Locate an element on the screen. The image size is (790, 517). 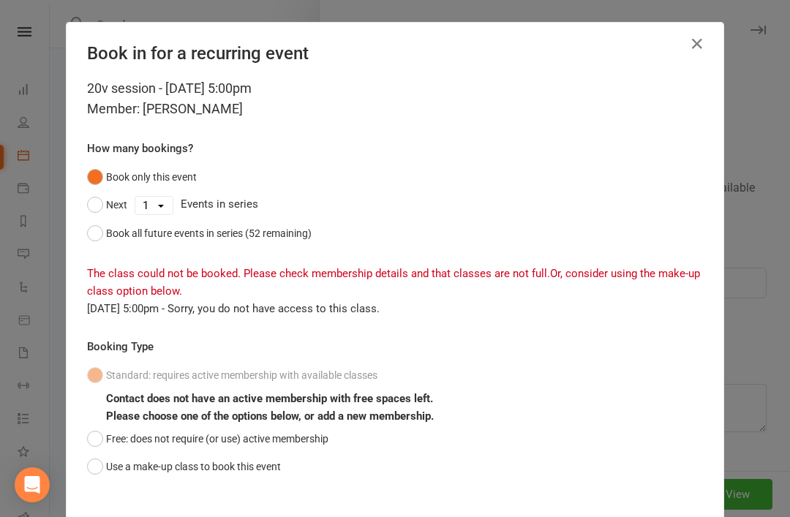
b: Please choose one of the options below, or add a new membership. is located at coordinates (270, 416).